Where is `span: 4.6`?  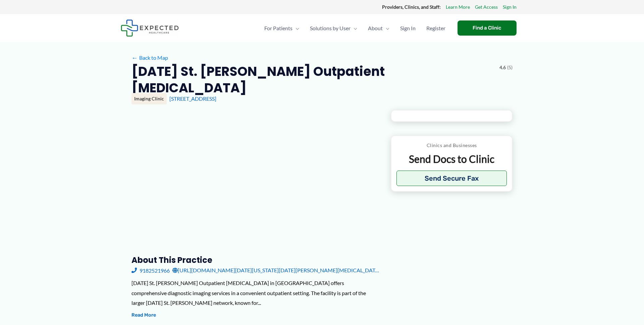 span: 4.6 is located at coordinates (502, 68).